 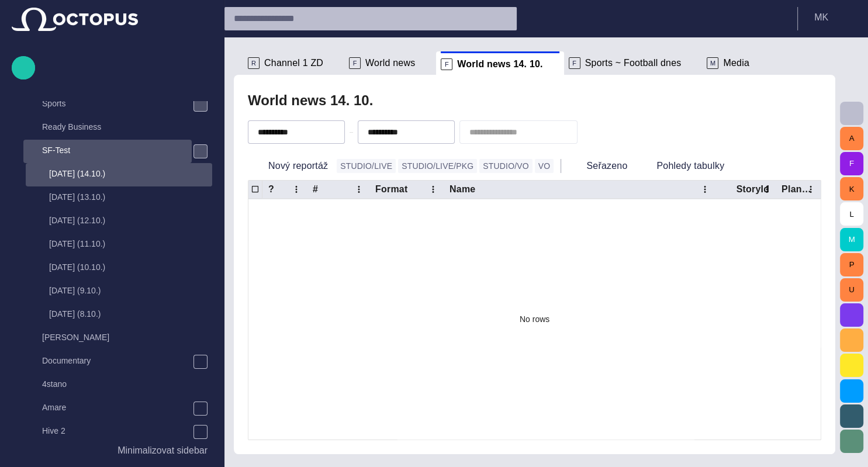 I want to click on div: FSports ~ Football dnes, so click(x=633, y=63).